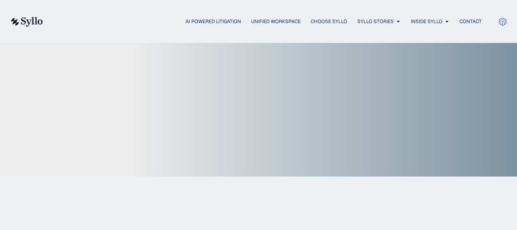  Describe the element at coordinates (213, 21) in the screenshot. I see `span: AI Powered Litigation` at that location.